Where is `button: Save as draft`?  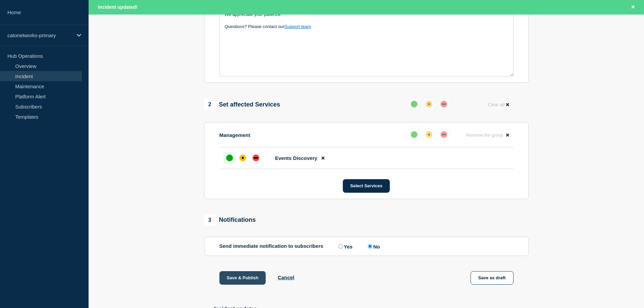
button: Save as draft is located at coordinates (492, 278).